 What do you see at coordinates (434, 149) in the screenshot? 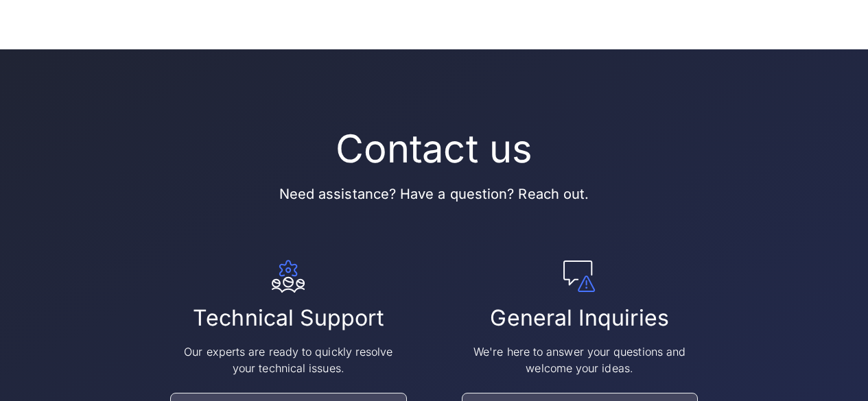
I see `h1: Contact us` at bounding box center [434, 149].